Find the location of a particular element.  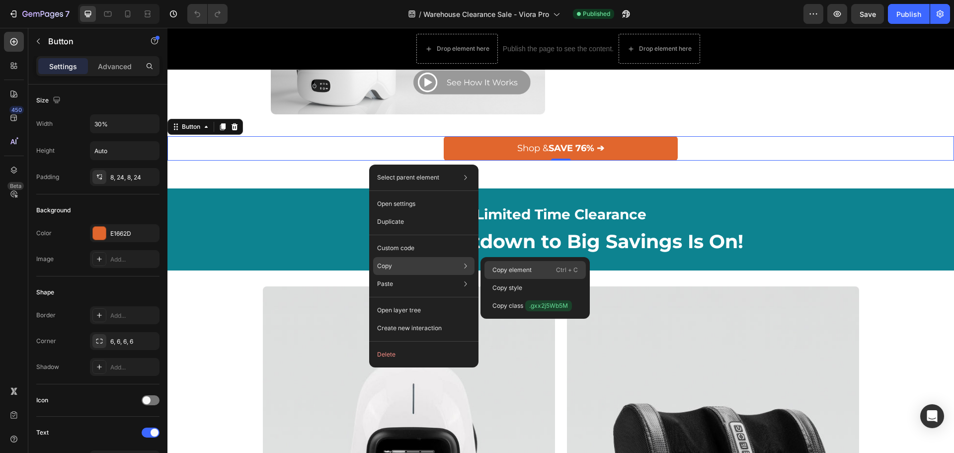

p: Copy element is located at coordinates (512, 270).